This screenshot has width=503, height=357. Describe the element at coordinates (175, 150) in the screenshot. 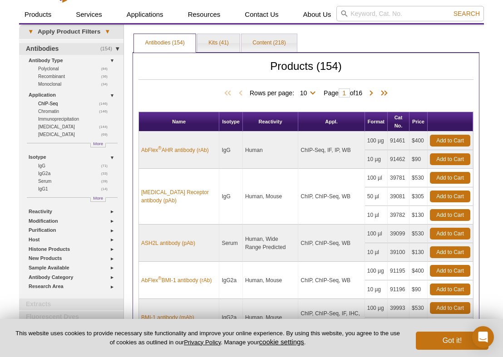

I see `a: AbFlex®AHR antibody (rAb)` at that location.